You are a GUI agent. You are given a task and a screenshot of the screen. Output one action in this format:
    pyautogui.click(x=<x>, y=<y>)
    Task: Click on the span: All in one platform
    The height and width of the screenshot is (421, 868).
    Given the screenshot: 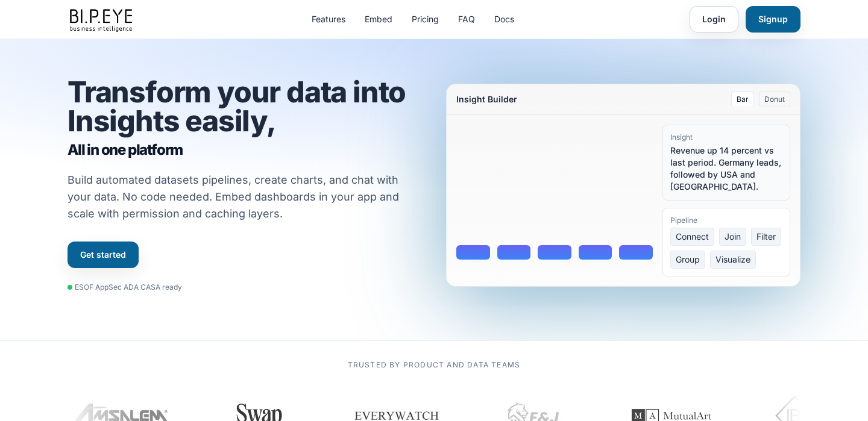 What is the action you would take?
    pyautogui.click(x=245, y=150)
    